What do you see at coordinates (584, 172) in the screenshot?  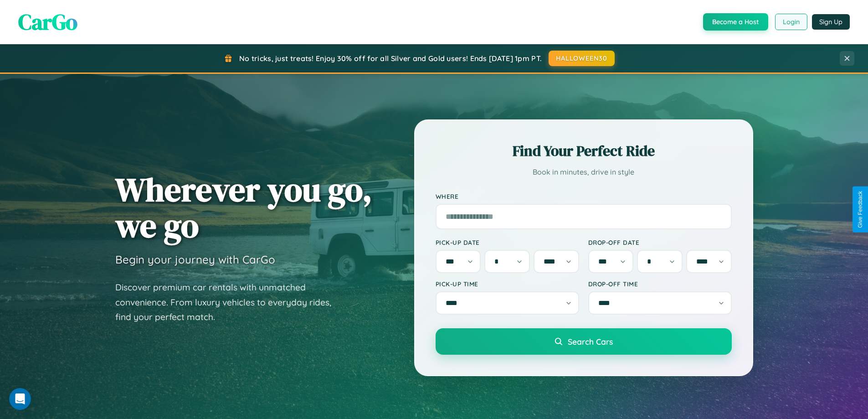 I see `p: Book in minutes, drive in style` at bounding box center [584, 172].